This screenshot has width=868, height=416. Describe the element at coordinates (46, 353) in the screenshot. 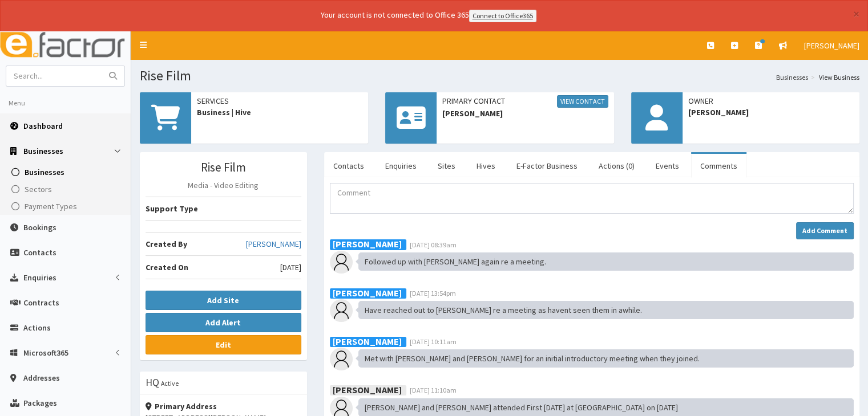

I see `span: Microsoft365` at that location.